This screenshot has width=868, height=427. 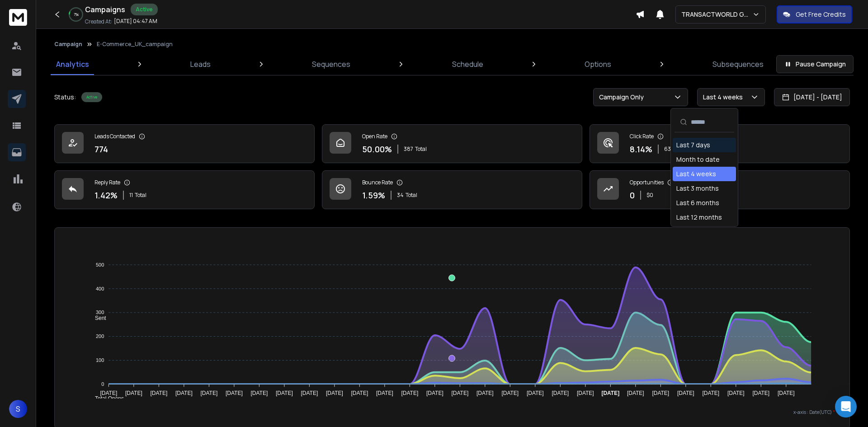 I want to click on div: Last 4 weeks, so click(x=696, y=174).